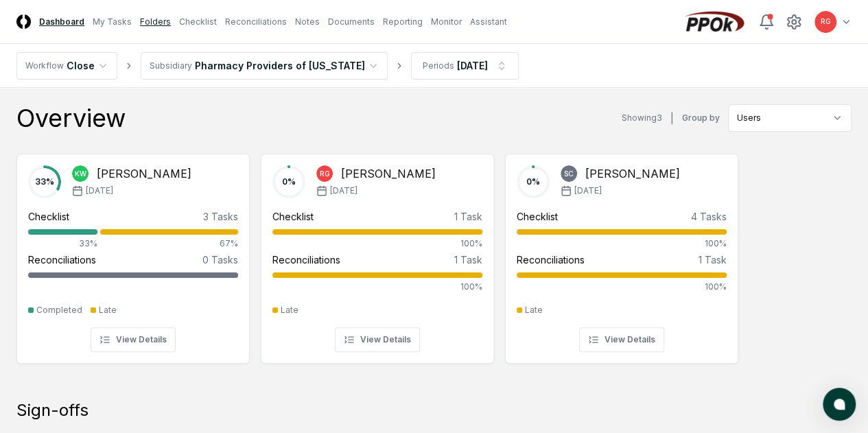  What do you see at coordinates (62, 243) in the screenshot?
I see `div: 33%` at bounding box center [62, 243].